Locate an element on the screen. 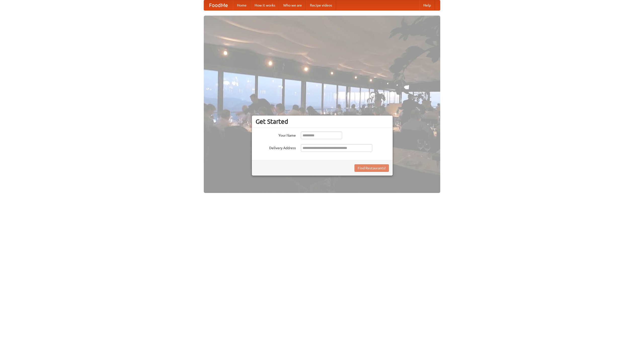 The image size is (644, 356). a: Home is located at coordinates (242, 5).